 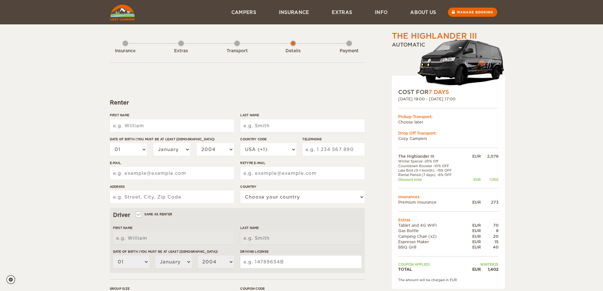 What do you see at coordinates (293, 51) in the screenshot?
I see `div: Details` at bounding box center [293, 51].